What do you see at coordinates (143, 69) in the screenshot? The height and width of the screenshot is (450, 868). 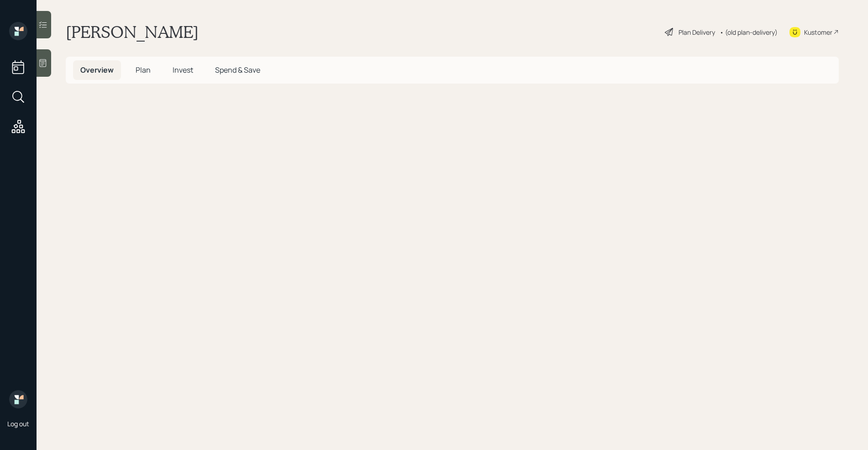 I see `span: Plan` at bounding box center [143, 69].